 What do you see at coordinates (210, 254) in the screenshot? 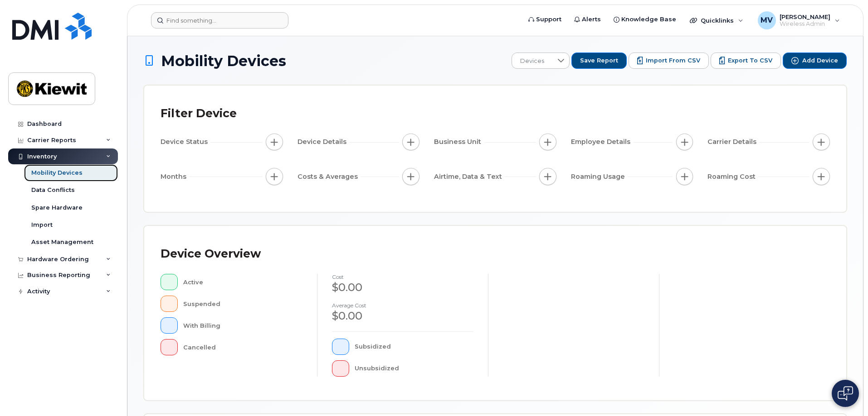
I see `div: Device Overview` at bounding box center [210, 254].